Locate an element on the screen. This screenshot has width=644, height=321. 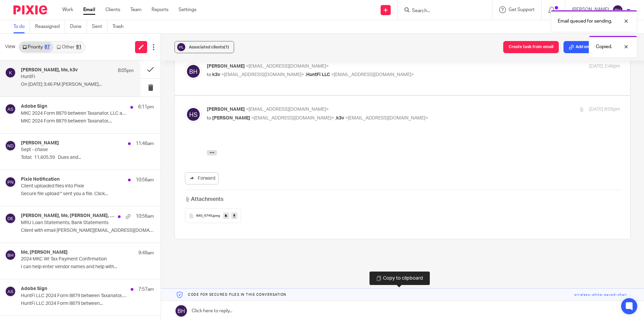
p: I can help enter vendor names and help with... is located at coordinates (87, 268).